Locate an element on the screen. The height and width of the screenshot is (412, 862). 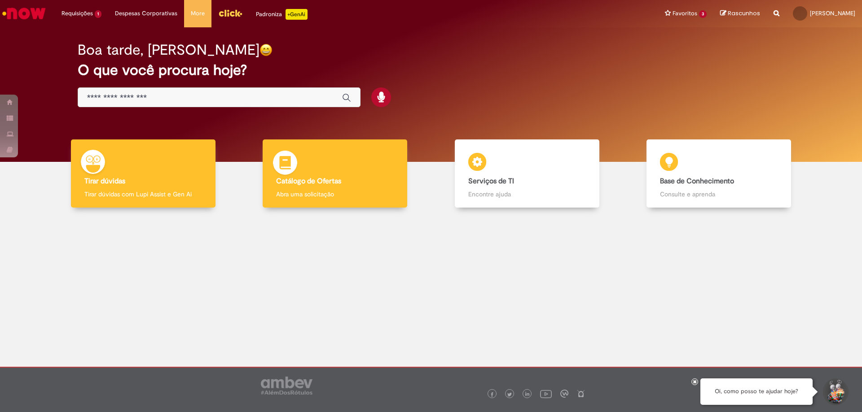
span: Favoritos is located at coordinates (685, 13).